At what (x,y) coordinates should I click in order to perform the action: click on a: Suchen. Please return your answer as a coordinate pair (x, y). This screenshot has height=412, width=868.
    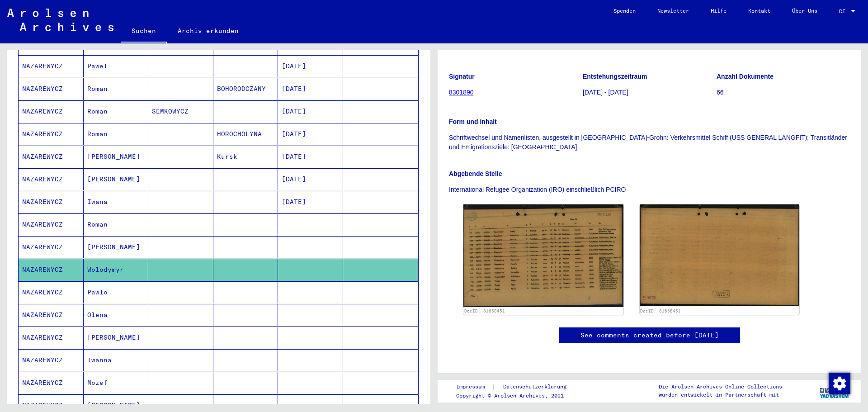
    Looking at the image, I should click on (144, 31).